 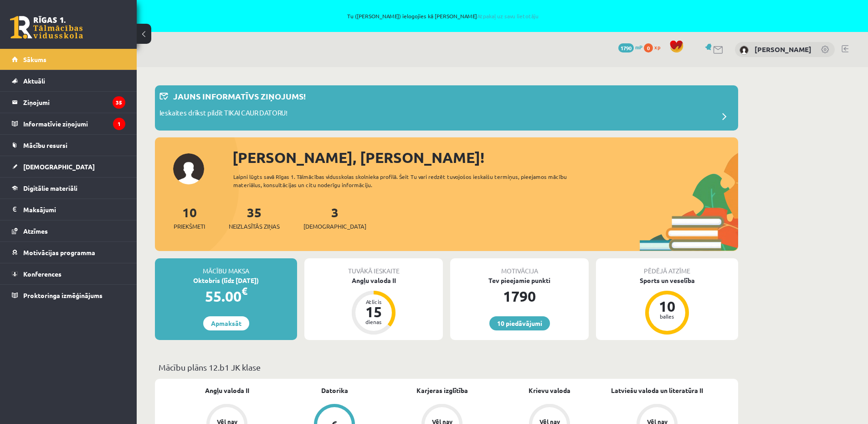 What do you see at coordinates (69, 102) in the screenshot?
I see `a: Ziņojumi35` at bounding box center [69, 102].